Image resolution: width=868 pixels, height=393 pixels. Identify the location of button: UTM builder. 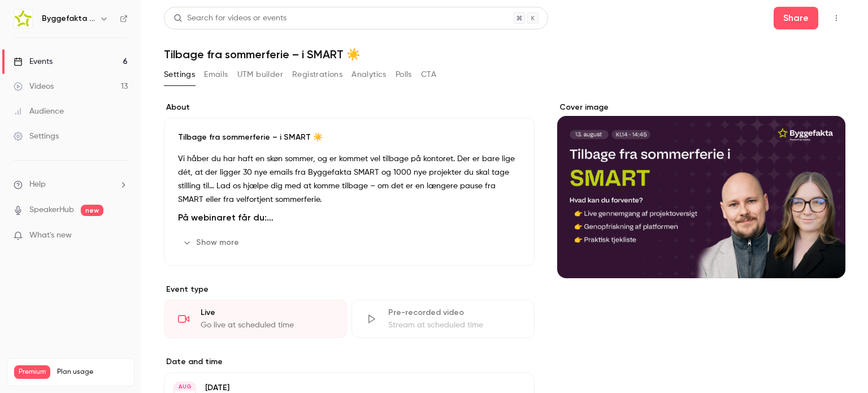
(260, 75).